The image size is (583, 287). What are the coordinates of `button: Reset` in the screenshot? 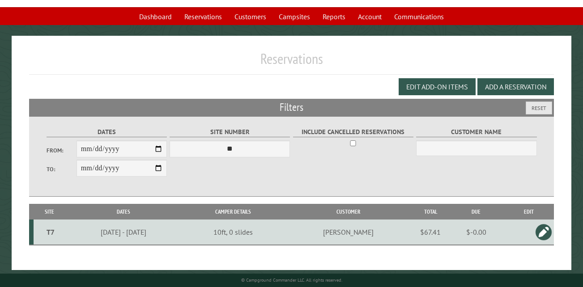 It's located at (539, 108).